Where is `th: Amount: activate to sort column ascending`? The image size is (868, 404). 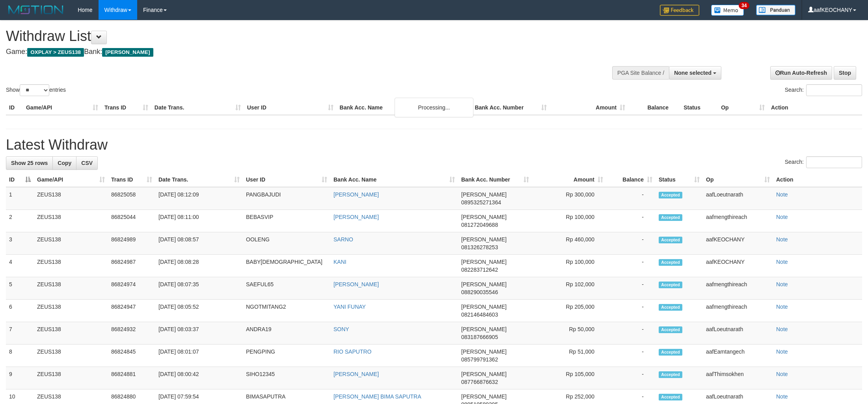 th: Amount: activate to sort column ascending is located at coordinates (570, 180).